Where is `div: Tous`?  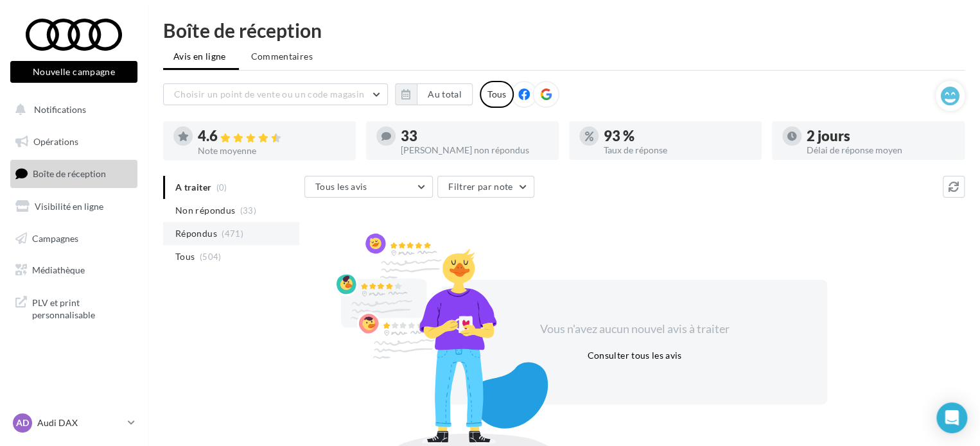
div: Tous is located at coordinates (497, 94).